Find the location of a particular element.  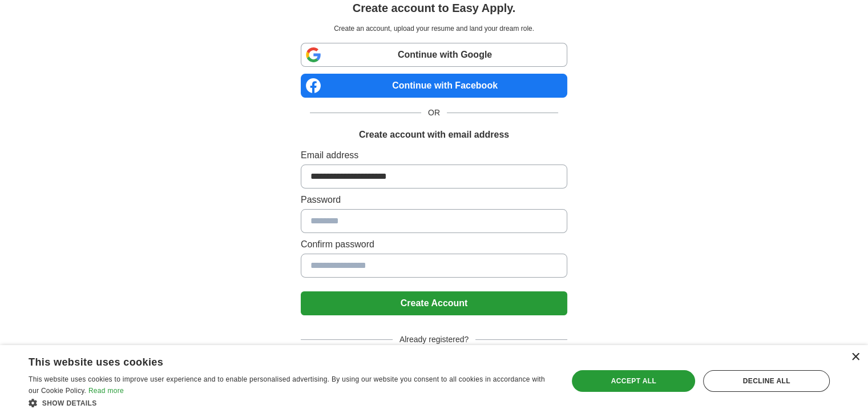

div: This website uses cookies is located at coordinates (276, 361).